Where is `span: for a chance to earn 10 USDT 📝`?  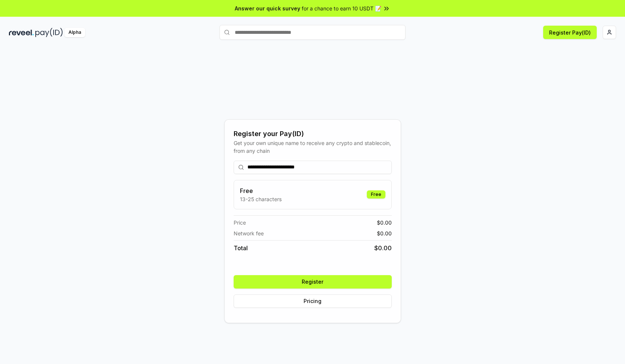 span: for a chance to earn 10 USDT 📝 is located at coordinates (342, 8).